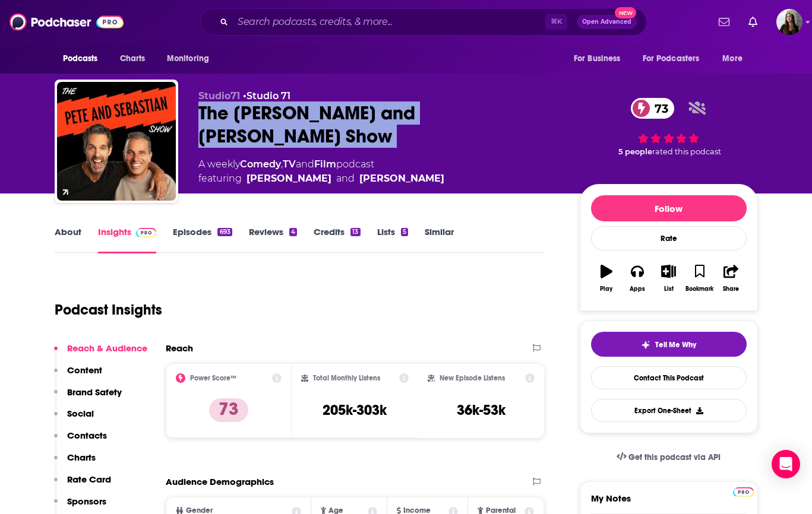 The image size is (812, 514). Describe the element at coordinates (337, 240) in the screenshot. I see `a: Credits13` at that location.